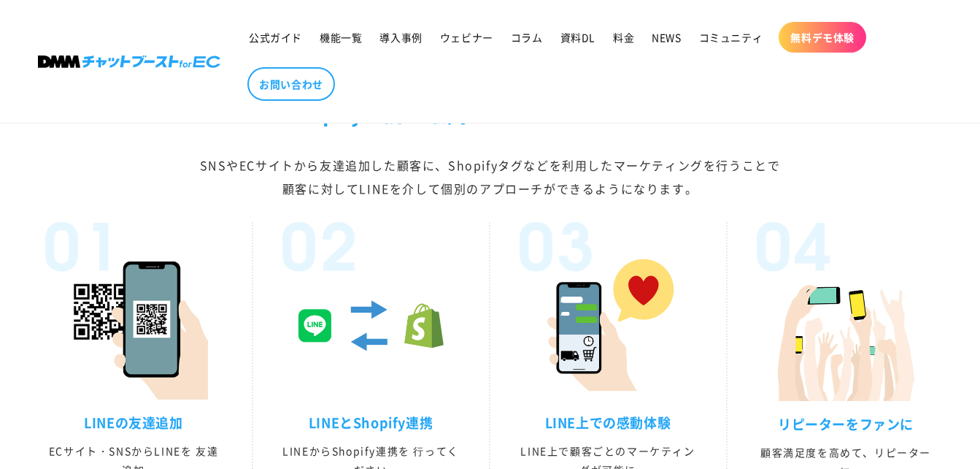 This screenshot has width=980, height=469. Describe the element at coordinates (134, 325) in the screenshot. I see `img: LINEの友達追加` at that location.